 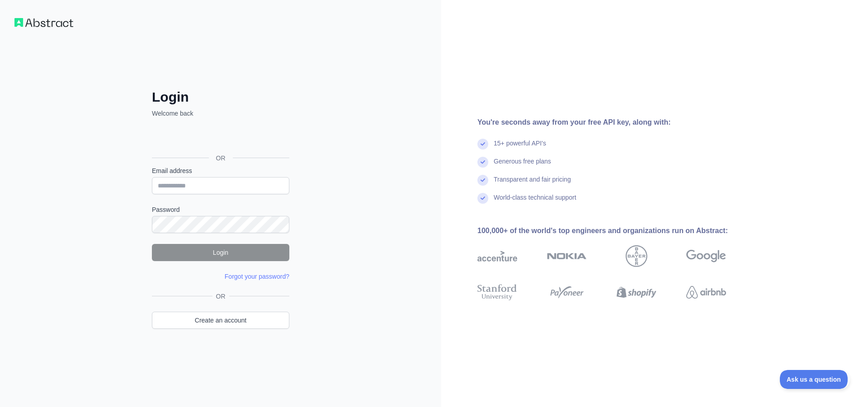 What do you see at coordinates (706, 256) in the screenshot?
I see `img: google` at bounding box center [706, 256].